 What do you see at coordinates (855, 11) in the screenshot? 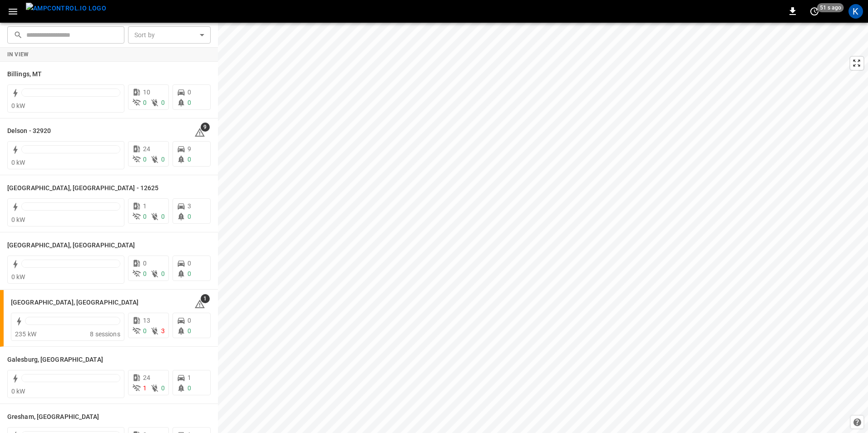
I see `div: profile-icon` at bounding box center [855, 11].